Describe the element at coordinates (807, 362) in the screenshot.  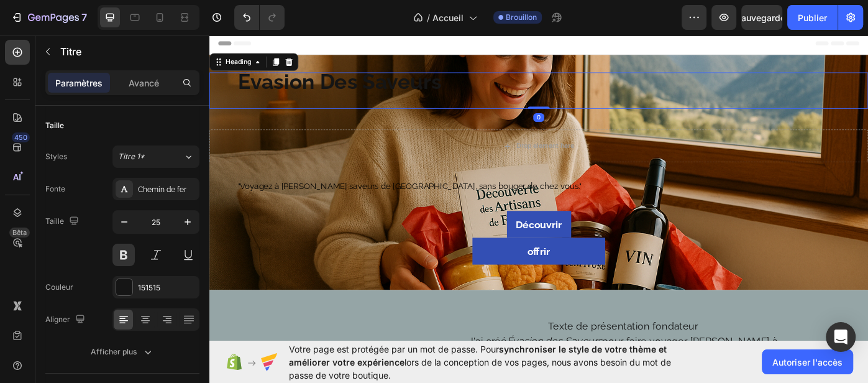
I see `font: Autoriser l'accès` at that location.